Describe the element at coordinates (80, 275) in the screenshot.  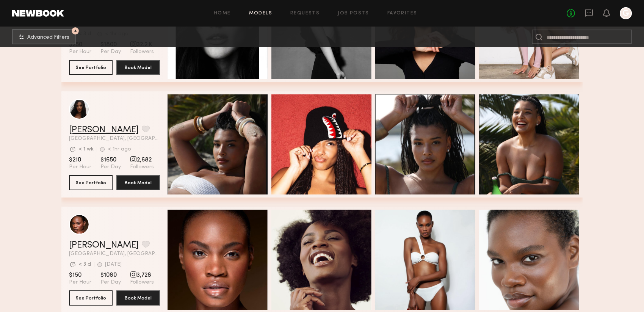
I see `span: $150` at that location.